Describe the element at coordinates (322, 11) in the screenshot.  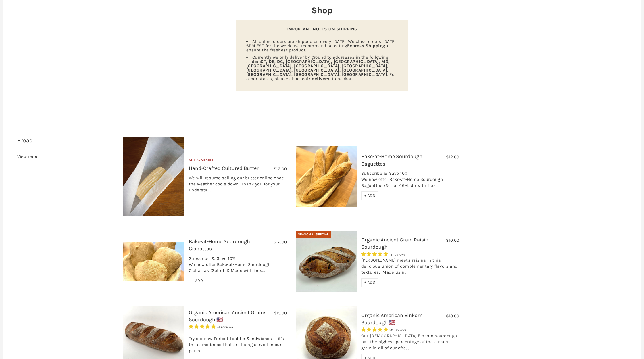
I see `h2: Shop` at that location.